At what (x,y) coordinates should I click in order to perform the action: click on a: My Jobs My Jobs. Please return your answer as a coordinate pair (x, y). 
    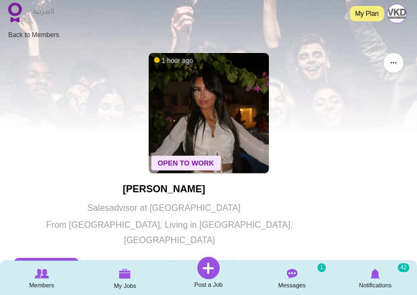
    Looking at the image, I should click on (125, 278).